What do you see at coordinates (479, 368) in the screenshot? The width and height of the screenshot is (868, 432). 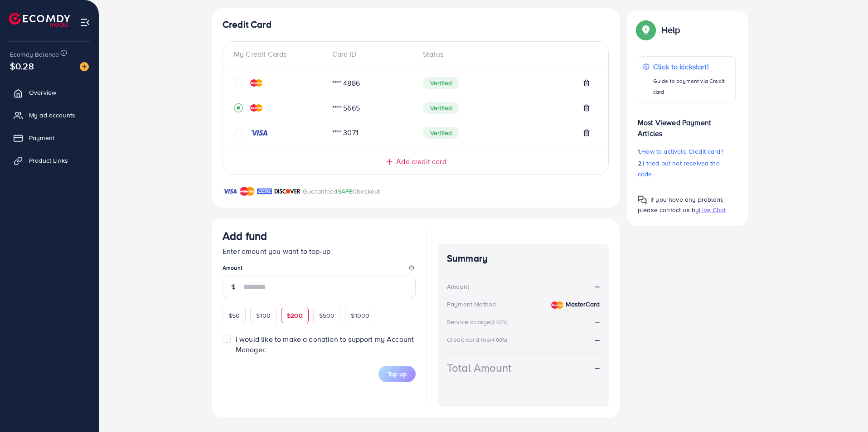 I see `div: Total Amount` at bounding box center [479, 368].